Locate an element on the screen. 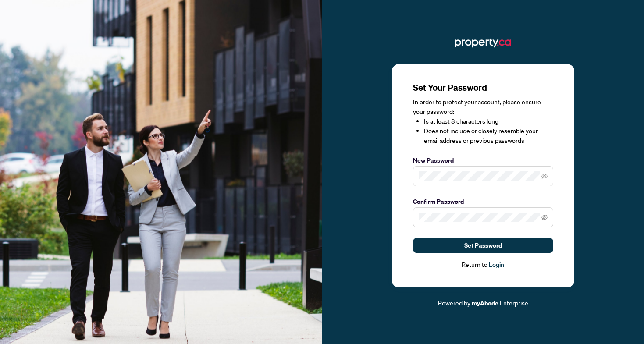 The width and height of the screenshot is (644, 344). img: ma-logo is located at coordinates (483, 43).